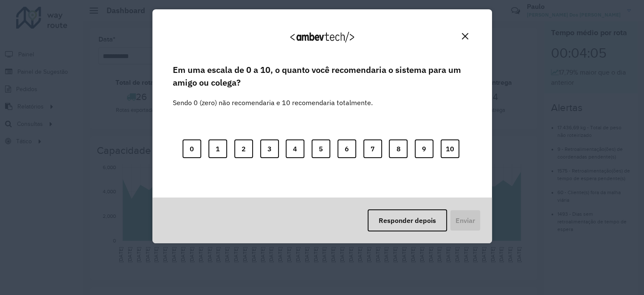 The image size is (644, 295). What do you see at coordinates (398, 149) in the screenshot?
I see `button: 8` at bounding box center [398, 149].